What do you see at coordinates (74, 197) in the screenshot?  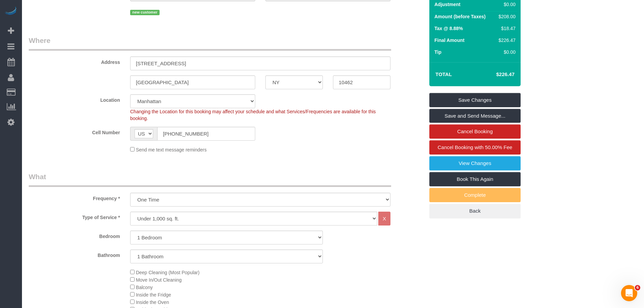 I see `label: Frequency *` at bounding box center [74, 197].